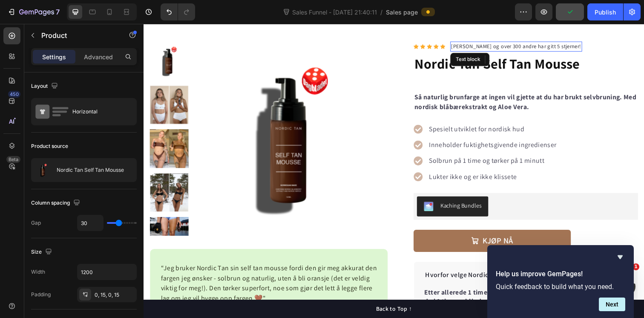 The image size is (644, 318). I want to click on div: Publish, so click(605, 12).